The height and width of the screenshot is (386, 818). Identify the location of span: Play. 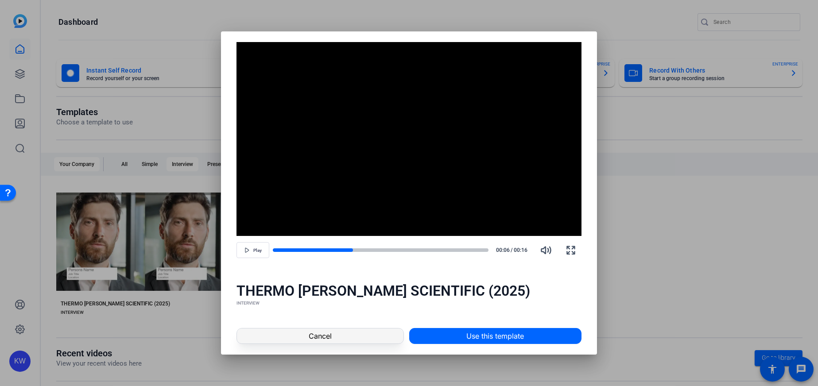
(257, 251).